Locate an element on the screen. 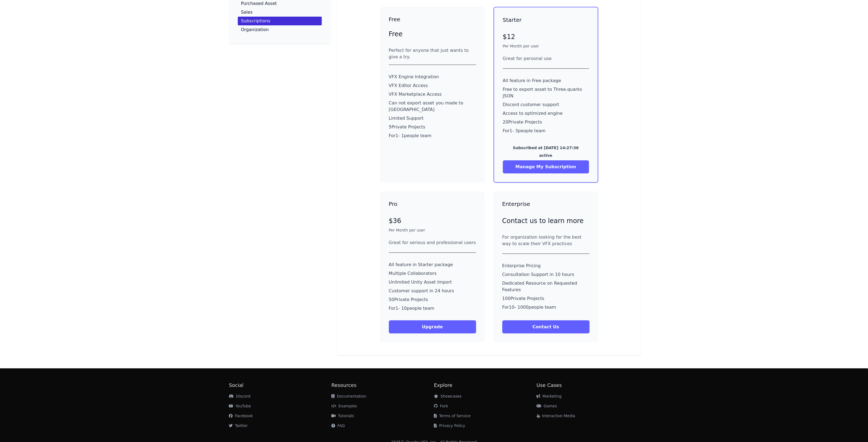 Image resolution: width=868 pixels, height=442 pixels. div: Great for serious and professional users is located at coordinates (432, 243).